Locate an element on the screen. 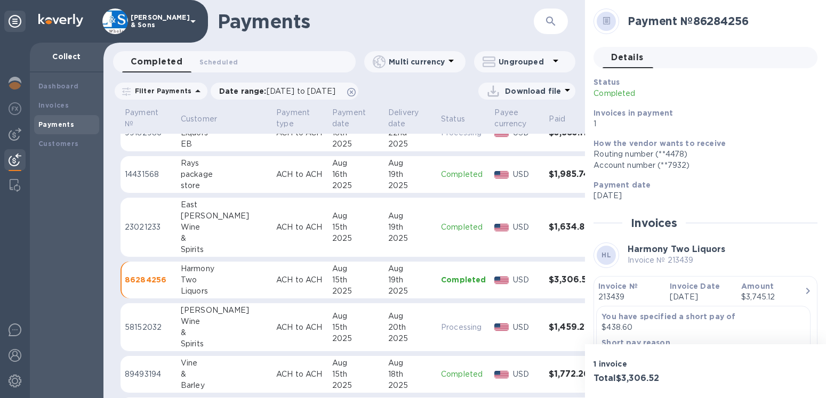 This screenshot has height=398, width=826. div: 20th is located at coordinates (410, 328).